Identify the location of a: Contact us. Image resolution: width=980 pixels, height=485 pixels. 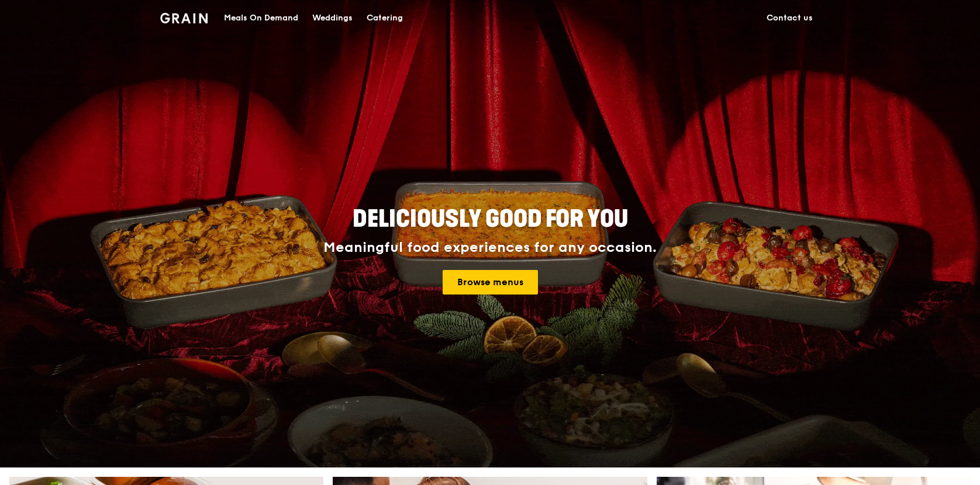
(789, 18).